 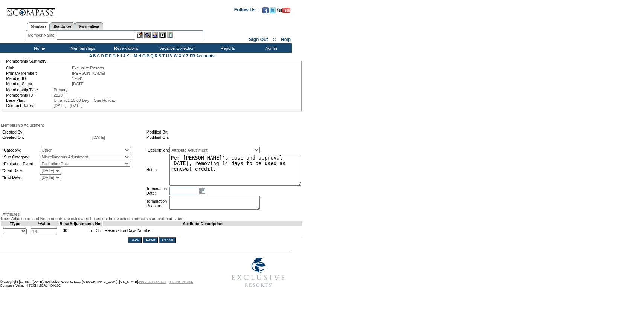 What do you see at coordinates (162, 35) in the screenshot?
I see `img: Reservations` at bounding box center [162, 35].